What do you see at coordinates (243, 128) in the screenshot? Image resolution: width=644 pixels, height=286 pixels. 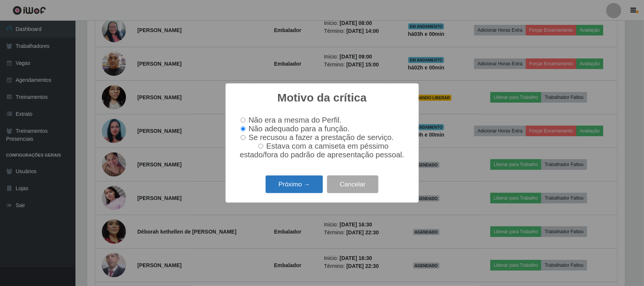 I see `input: Não adequado para a função.` at bounding box center [243, 128].